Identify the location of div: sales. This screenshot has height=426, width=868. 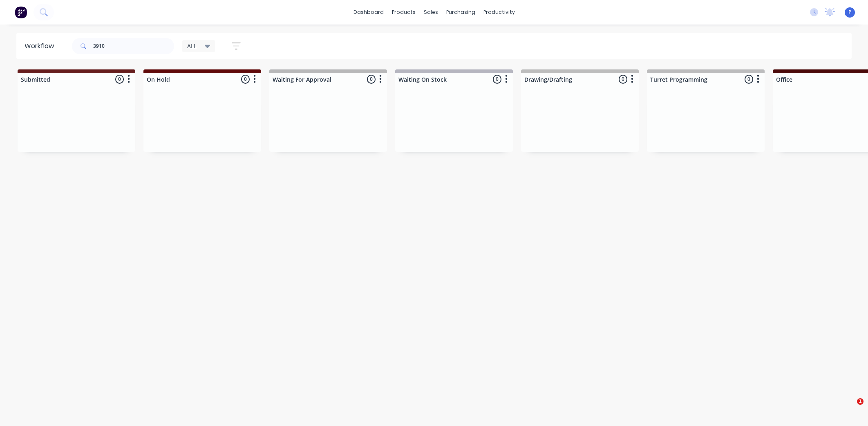
(431, 12).